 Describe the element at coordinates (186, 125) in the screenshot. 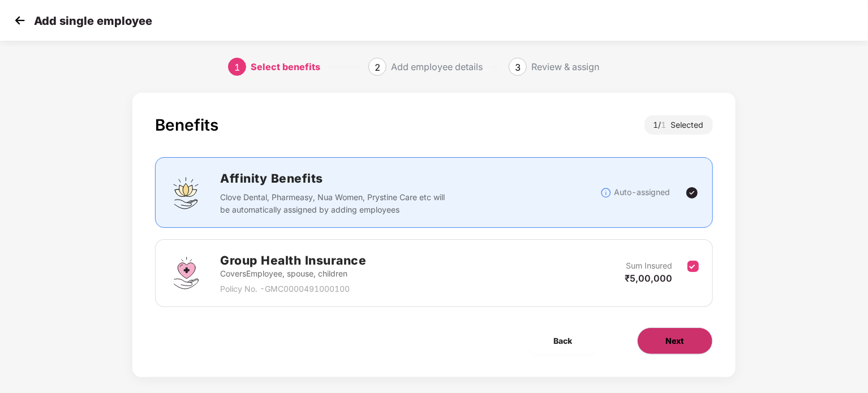

I see `div: Benefits` at that location.